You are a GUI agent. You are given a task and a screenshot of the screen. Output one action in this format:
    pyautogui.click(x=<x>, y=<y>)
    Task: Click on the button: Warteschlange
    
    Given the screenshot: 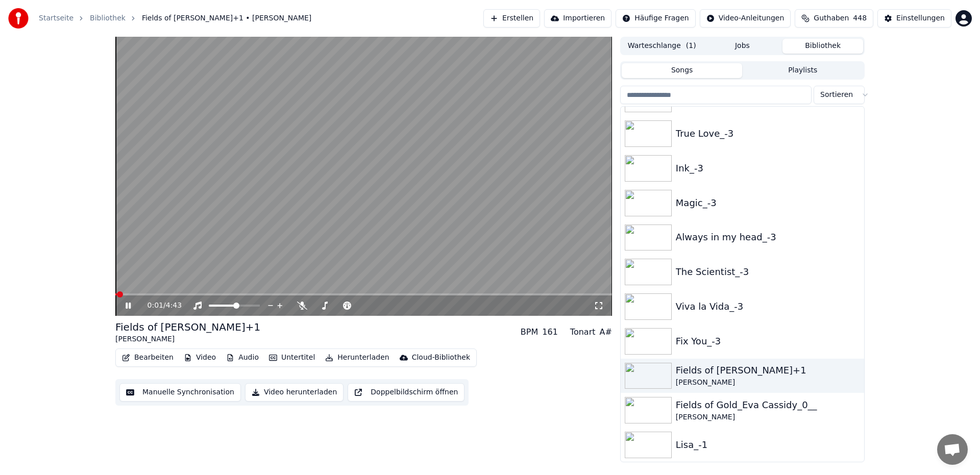 What is the action you would take?
    pyautogui.click(x=662, y=46)
    